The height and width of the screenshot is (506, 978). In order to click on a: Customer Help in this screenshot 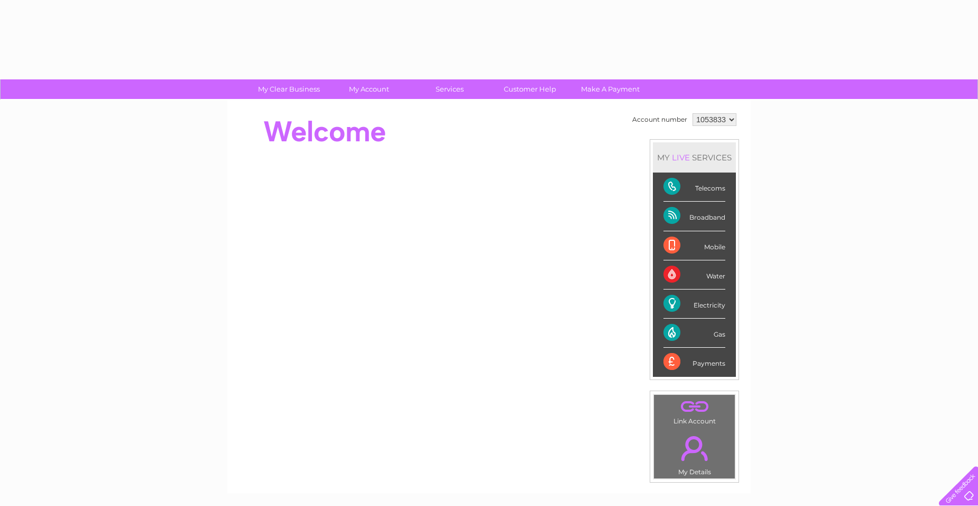, I will do `click(530, 89)`.